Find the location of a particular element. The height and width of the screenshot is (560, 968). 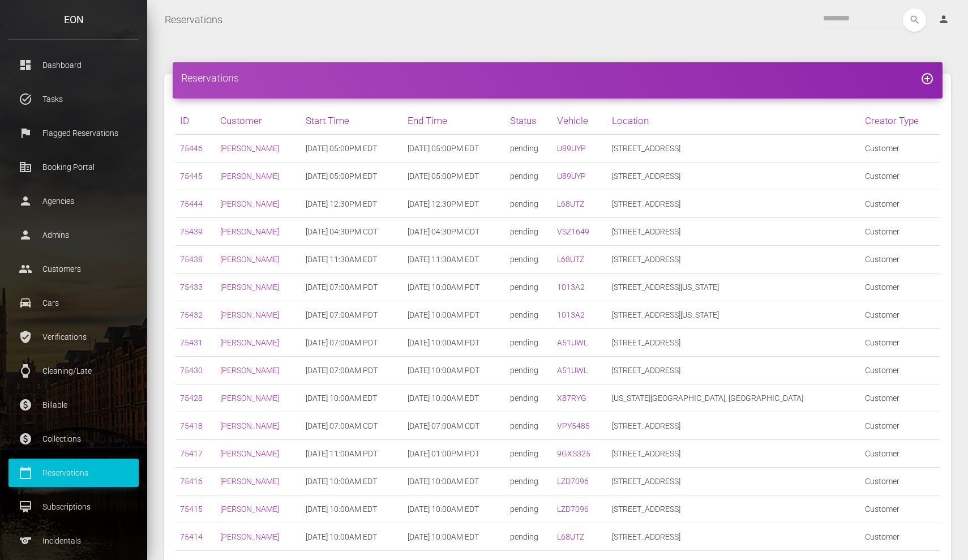

a: 75430 is located at coordinates (191, 371).